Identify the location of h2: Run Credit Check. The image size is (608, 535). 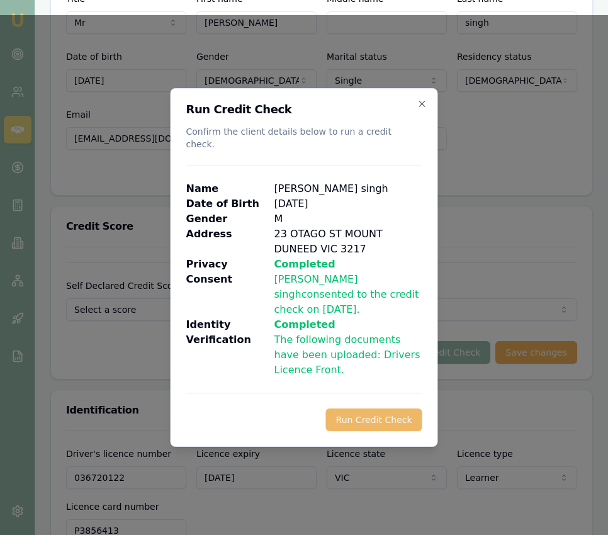
(304, 109).